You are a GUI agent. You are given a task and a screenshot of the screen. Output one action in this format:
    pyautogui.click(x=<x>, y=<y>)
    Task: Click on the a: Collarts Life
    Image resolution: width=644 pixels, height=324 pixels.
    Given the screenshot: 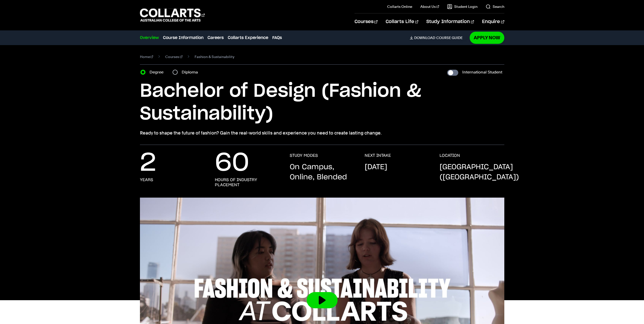 What is the action you would take?
    pyautogui.click(x=402, y=22)
    